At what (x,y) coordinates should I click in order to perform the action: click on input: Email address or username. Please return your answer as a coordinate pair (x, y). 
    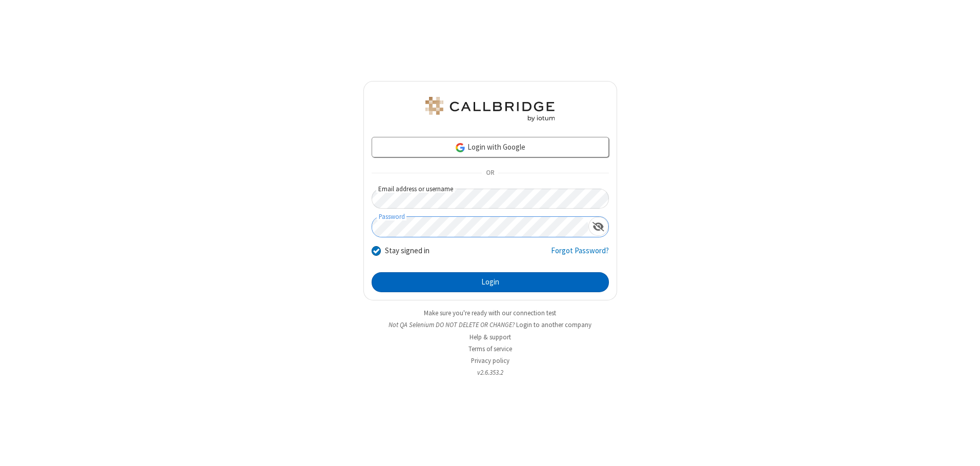
    Looking at the image, I should click on (490, 198).